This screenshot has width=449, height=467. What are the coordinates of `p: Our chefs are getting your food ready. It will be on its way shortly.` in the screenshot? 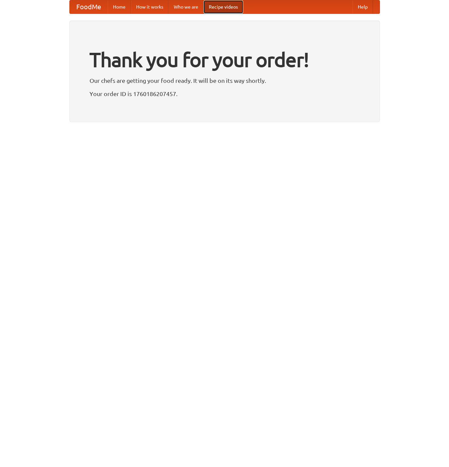 It's located at (224, 81).